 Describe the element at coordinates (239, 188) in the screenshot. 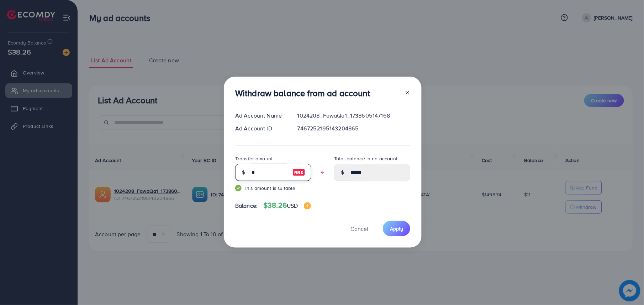

I see `img: guide` at that location.